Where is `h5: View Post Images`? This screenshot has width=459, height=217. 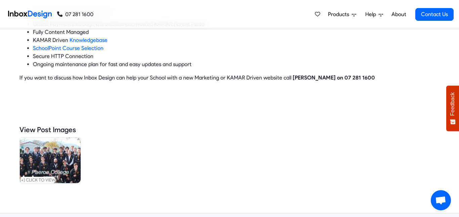
h5: View Post Images is located at coordinates (229, 130).